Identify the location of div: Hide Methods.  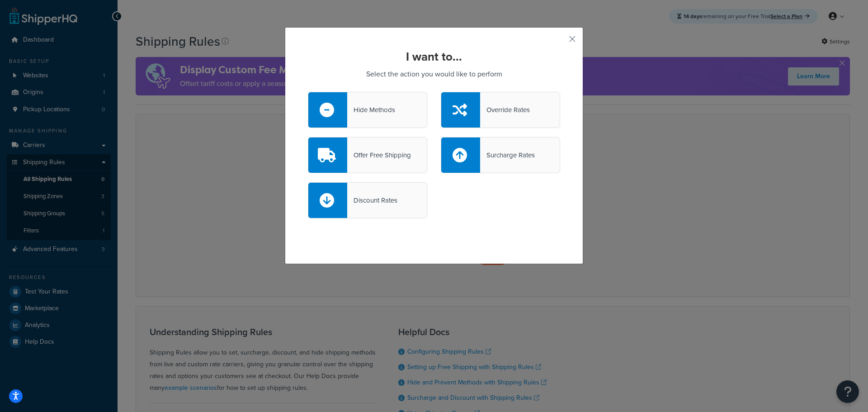
(371, 110).